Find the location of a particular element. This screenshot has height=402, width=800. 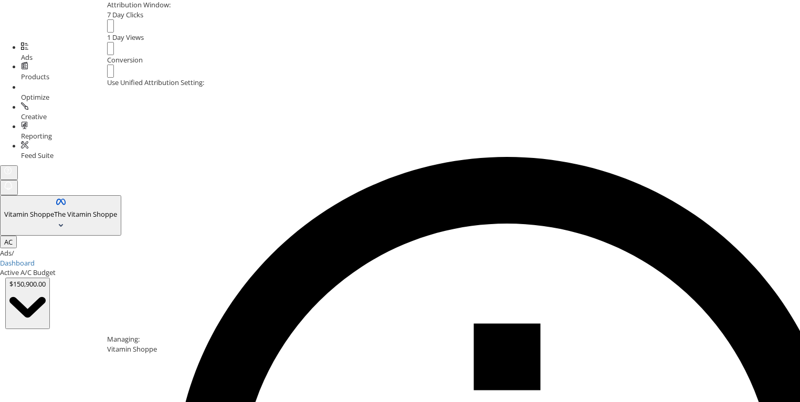

div: $150,900.00 is located at coordinates (27, 284).